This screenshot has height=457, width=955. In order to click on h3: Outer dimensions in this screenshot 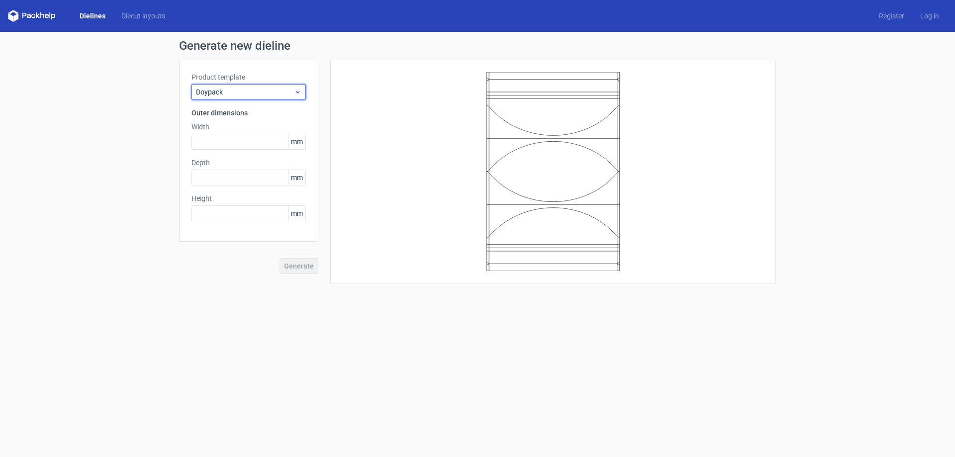, I will do `click(249, 113)`.